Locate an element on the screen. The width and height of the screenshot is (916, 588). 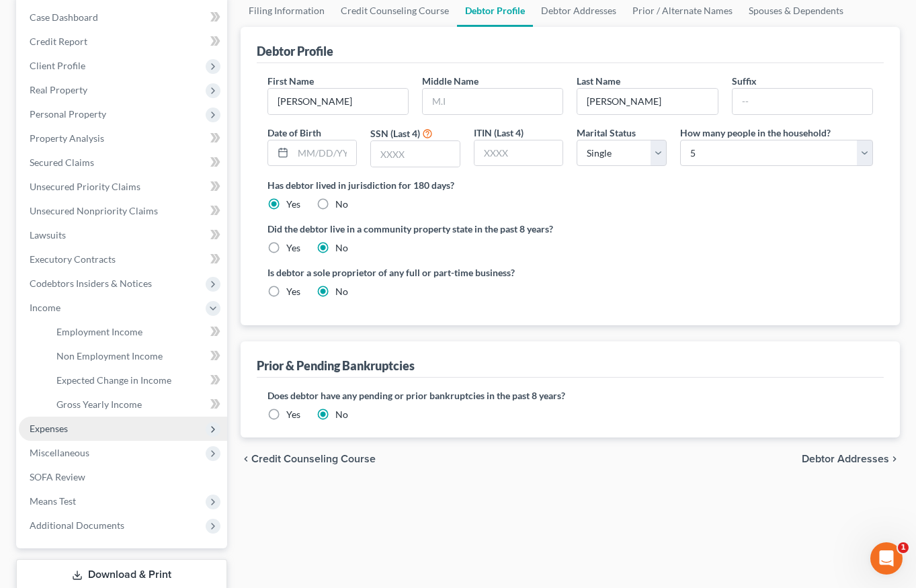
span: Lawsuits is located at coordinates (48, 235).